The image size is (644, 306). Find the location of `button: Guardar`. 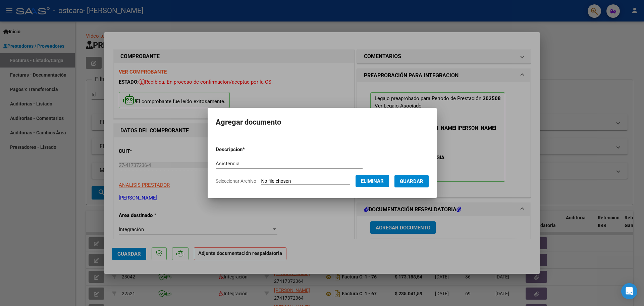

button: Guardar is located at coordinates (412, 181).